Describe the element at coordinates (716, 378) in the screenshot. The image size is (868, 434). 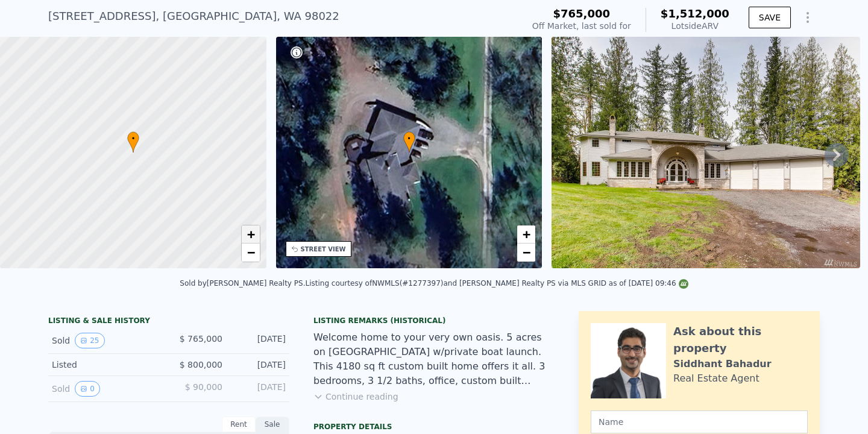
I see `div: Real Estate Agent` at that location.